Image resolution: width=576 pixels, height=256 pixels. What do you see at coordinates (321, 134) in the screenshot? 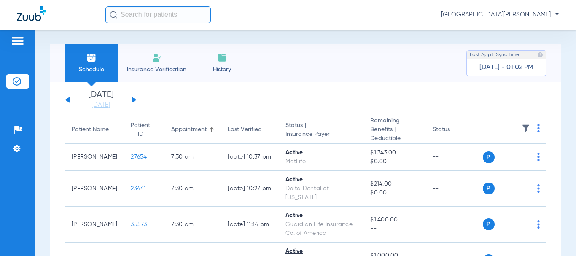
I see `span: Insurance Payer` at bounding box center [321, 134].